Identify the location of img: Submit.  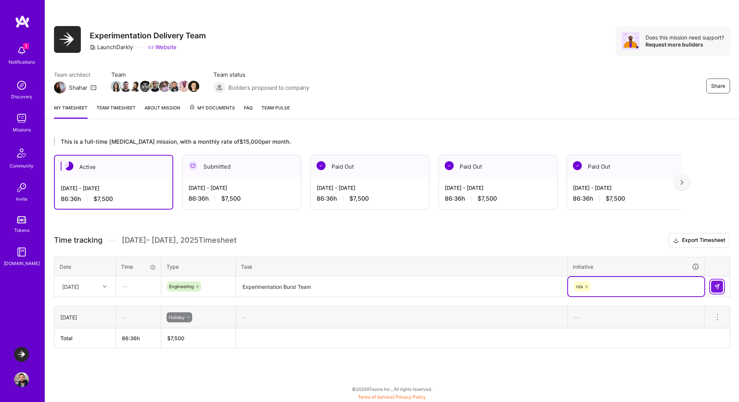
(717, 287).